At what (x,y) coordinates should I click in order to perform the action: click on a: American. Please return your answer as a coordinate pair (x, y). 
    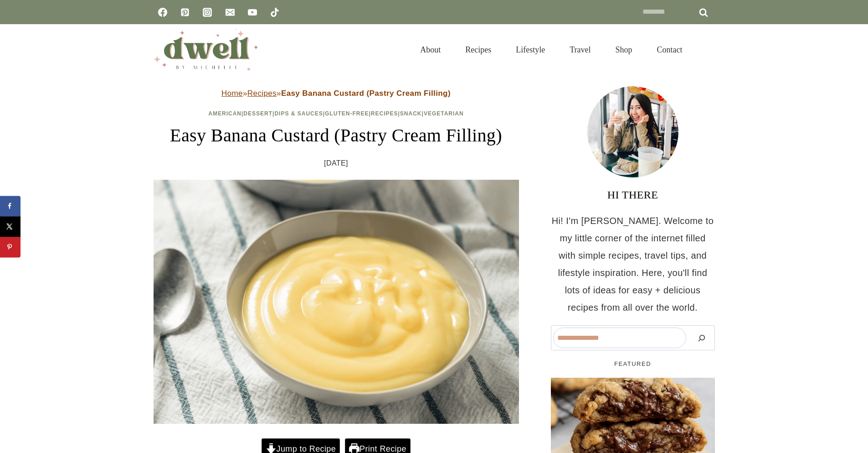
    Looking at the image, I should click on (224, 113).